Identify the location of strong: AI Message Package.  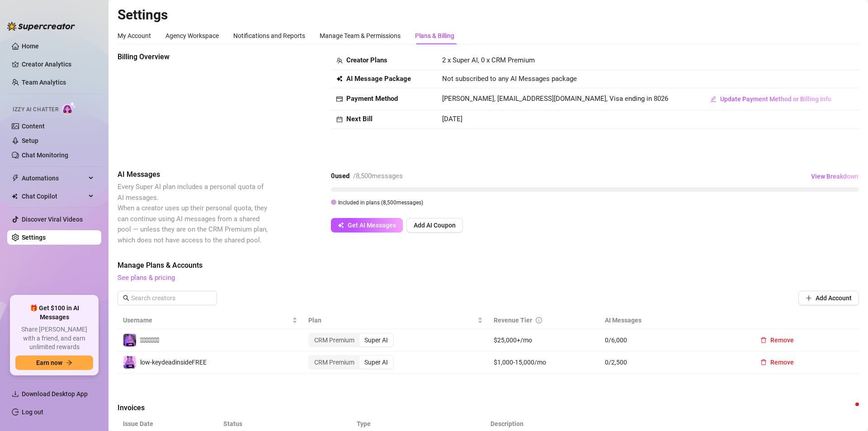
(379, 79).